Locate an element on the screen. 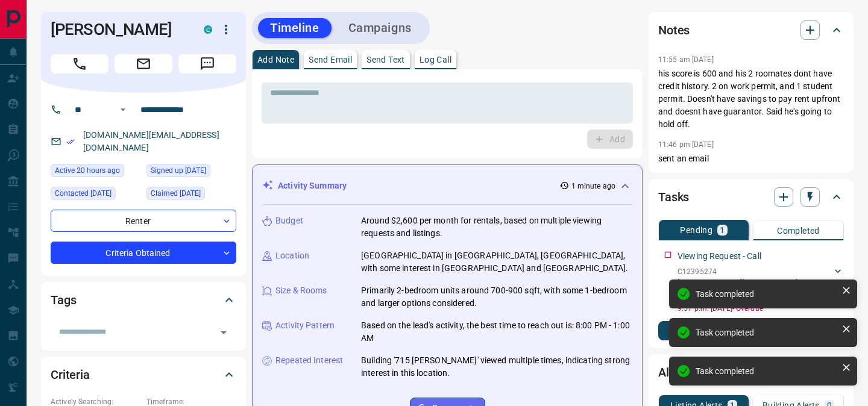  p: Location is located at coordinates (292, 255).